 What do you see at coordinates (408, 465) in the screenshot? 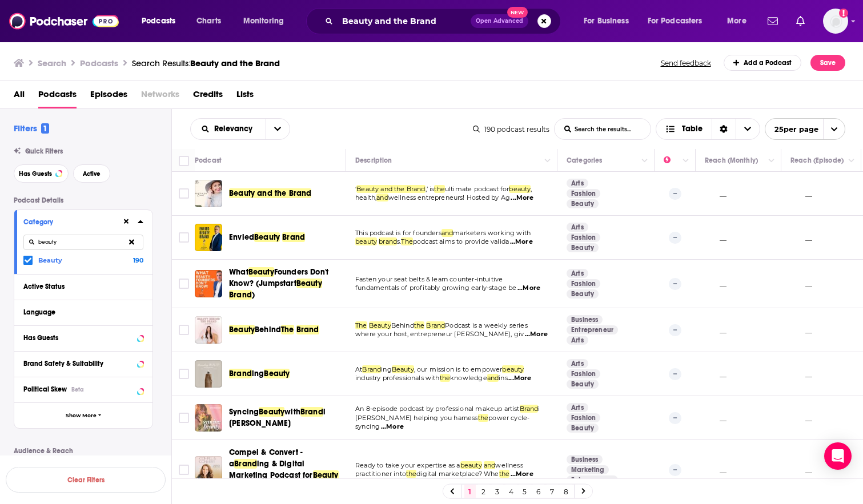
I see `span: Ready to take your expertise as a` at bounding box center [408, 465].